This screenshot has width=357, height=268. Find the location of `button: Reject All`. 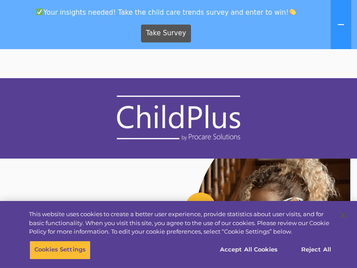

button: Reject All is located at coordinates (316, 250).